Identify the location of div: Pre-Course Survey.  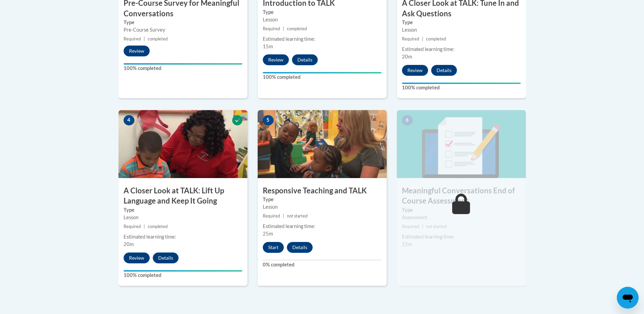
(183, 30).